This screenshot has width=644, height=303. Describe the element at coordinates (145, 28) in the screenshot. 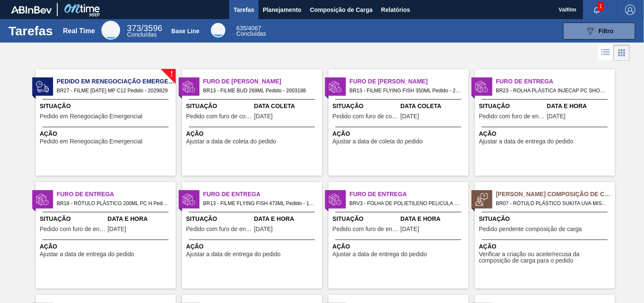

I see `span: / 3596` at that location.